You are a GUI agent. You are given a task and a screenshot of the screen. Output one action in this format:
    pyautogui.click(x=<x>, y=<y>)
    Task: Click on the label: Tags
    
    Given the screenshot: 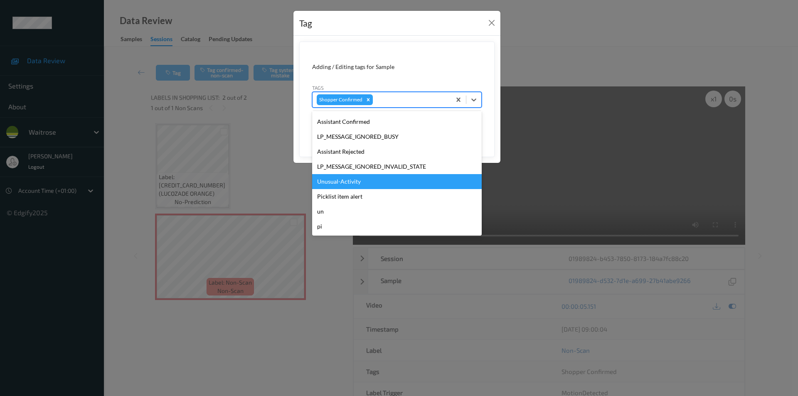 What is the action you would take?
    pyautogui.click(x=318, y=88)
    